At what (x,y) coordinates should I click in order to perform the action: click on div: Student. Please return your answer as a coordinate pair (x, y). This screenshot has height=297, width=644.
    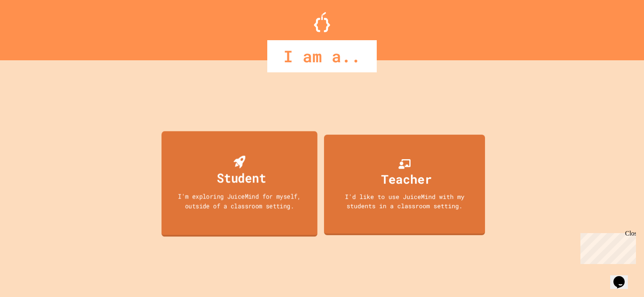
    Looking at the image, I should click on (241, 177).